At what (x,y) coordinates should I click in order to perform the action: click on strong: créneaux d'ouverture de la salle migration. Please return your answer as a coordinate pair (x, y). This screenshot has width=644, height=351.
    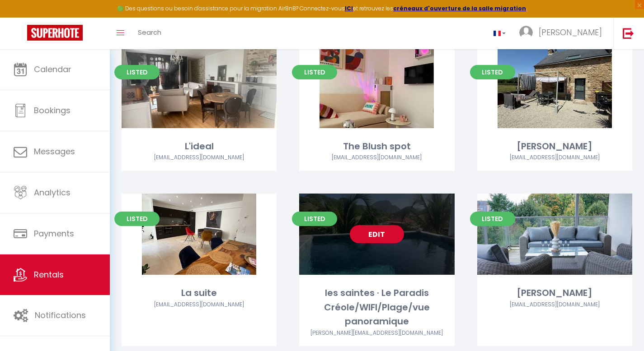
    Looking at the image, I should click on (460, 8).